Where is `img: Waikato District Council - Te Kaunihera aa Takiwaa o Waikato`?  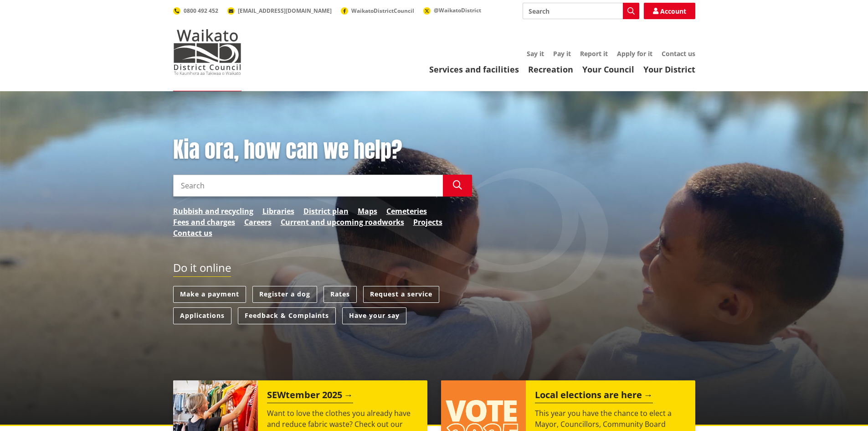
img: Waikato District Council - Te Kaunihera aa Takiwaa o Waikato is located at coordinates (208, 52).